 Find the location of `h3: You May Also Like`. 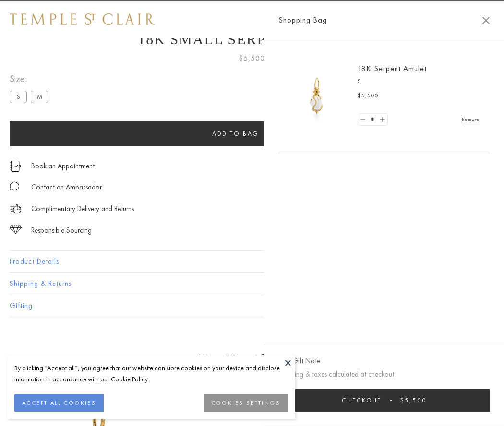

h3: You May Also Like is located at coordinates (252, 359).